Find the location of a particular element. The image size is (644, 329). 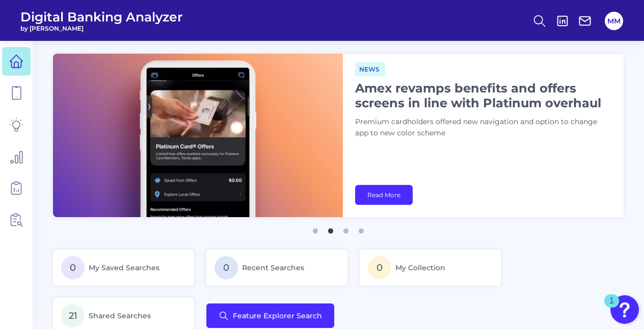

button: 1 is located at coordinates (315, 228).